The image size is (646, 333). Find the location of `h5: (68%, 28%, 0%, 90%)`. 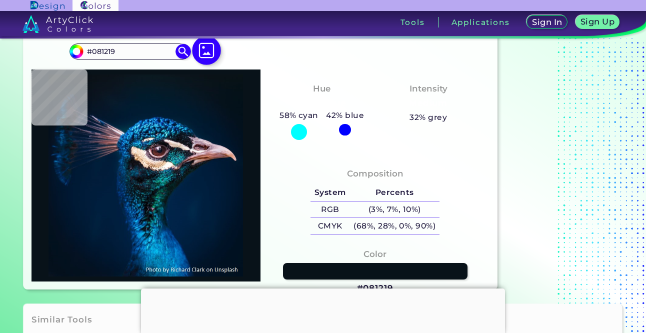

h5: (68%, 28%, 0%, 90%) is located at coordinates (394, 226).